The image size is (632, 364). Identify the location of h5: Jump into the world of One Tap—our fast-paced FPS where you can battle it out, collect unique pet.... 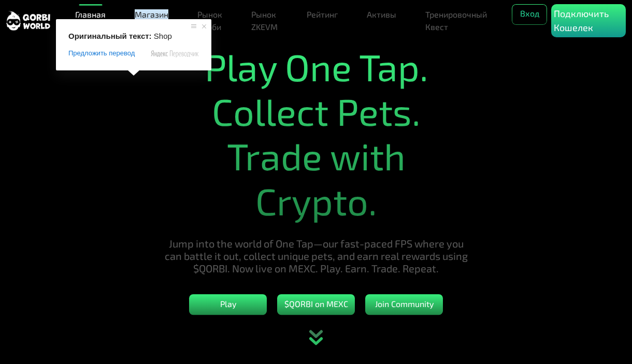
(316, 256).